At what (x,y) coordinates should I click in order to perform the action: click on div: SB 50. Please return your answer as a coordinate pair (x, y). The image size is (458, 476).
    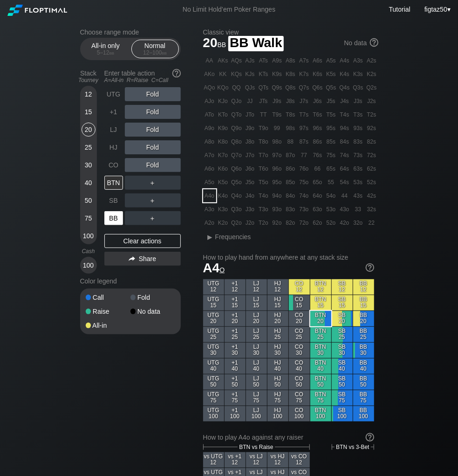
    Looking at the image, I should click on (342, 381).